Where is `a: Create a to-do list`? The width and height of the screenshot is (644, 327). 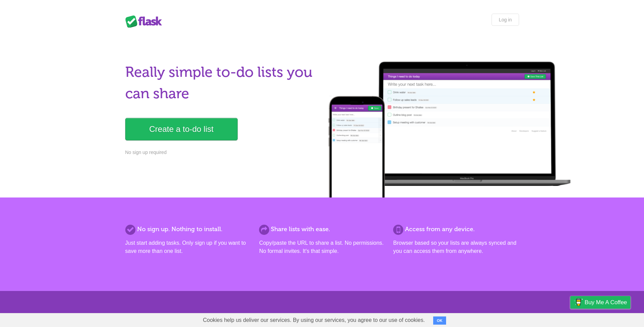 a: Create a to-do list is located at coordinates (181, 129).